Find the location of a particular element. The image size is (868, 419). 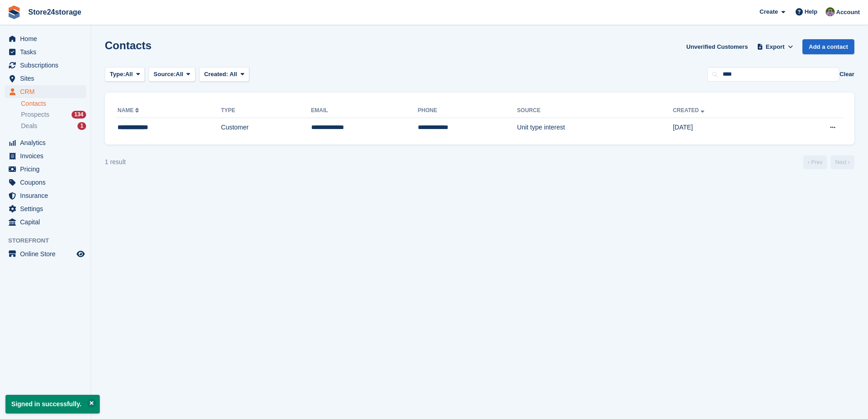

span: Deals is located at coordinates (29, 126).